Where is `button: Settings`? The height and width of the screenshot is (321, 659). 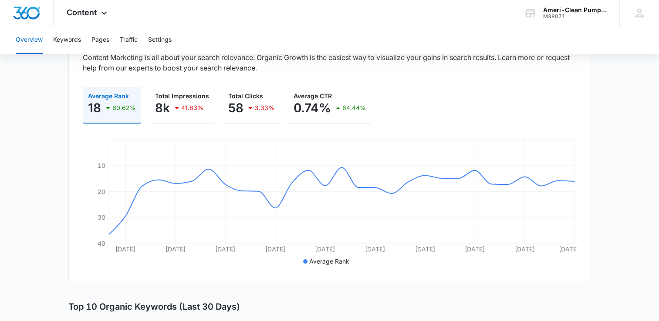 button: Settings is located at coordinates (160, 40).